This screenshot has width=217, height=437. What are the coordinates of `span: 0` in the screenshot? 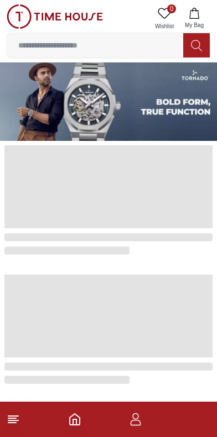 It's located at (171, 9).